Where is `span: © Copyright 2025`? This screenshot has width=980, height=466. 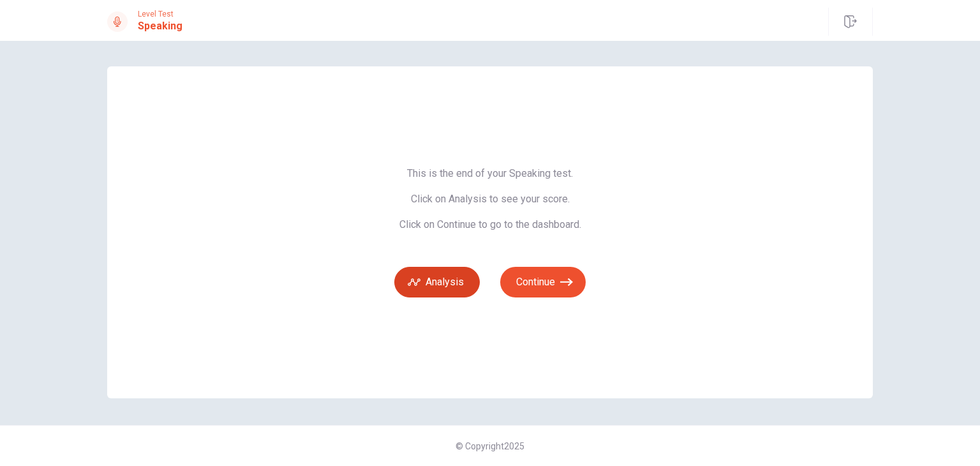 span: © Copyright 2025 is located at coordinates (490, 446).